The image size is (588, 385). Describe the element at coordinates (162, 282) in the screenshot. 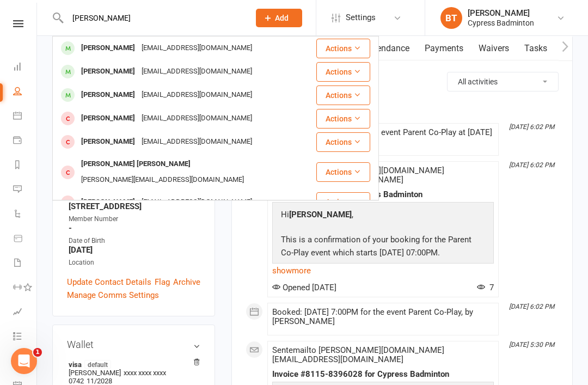

I see `a: Flag` at that location.